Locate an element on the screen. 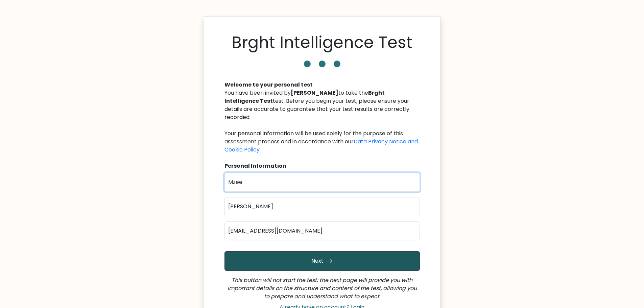  input: Last name is located at coordinates (322, 206).